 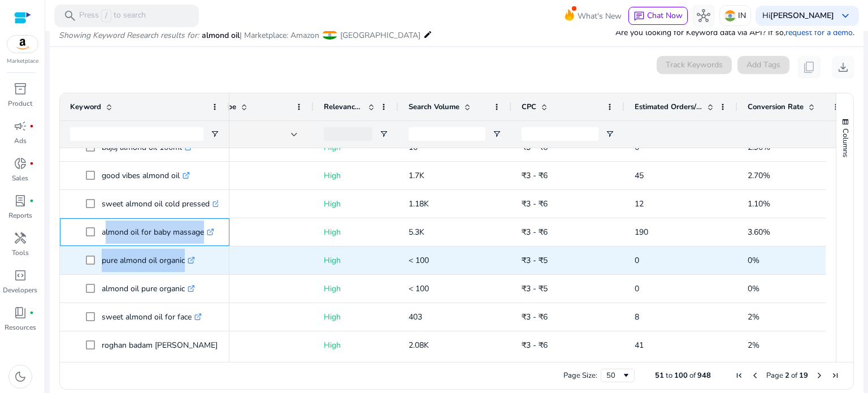 I want to click on p: almond oil pure organic, so click(x=148, y=288).